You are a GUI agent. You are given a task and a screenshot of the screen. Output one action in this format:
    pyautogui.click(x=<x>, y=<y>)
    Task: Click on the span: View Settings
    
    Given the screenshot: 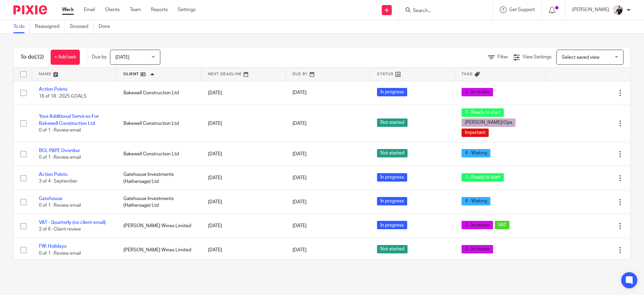 What is the action you would take?
    pyautogui.click(x=537, y=57)
    